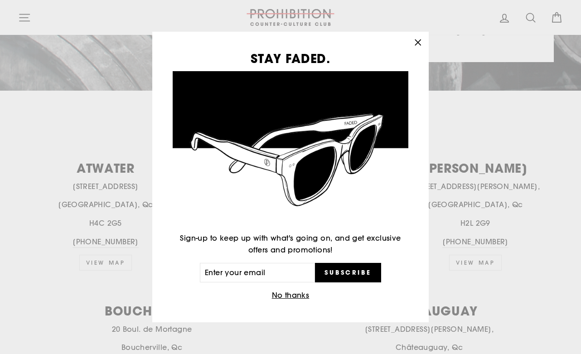 The image size is (581, 354). Describe the element at coordinates (290, 295) in the screenshot. I see `button: No thanks` at that location.